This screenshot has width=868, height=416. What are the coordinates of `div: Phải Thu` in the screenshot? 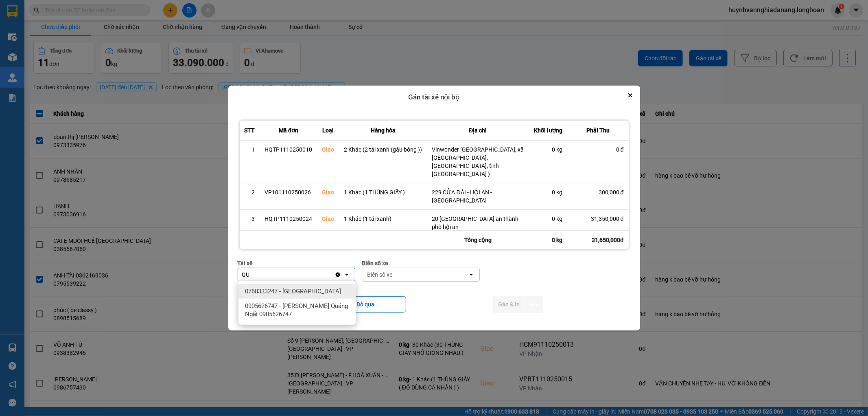 It's located at (598, 130).